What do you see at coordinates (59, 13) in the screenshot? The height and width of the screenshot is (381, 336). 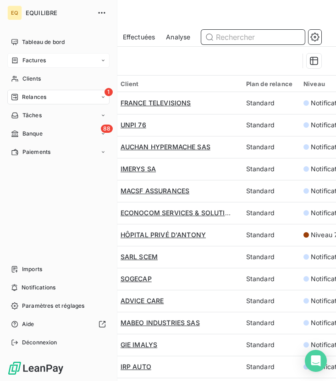 I see `span: EQUILIBRE` at bounding box center [59, 13].